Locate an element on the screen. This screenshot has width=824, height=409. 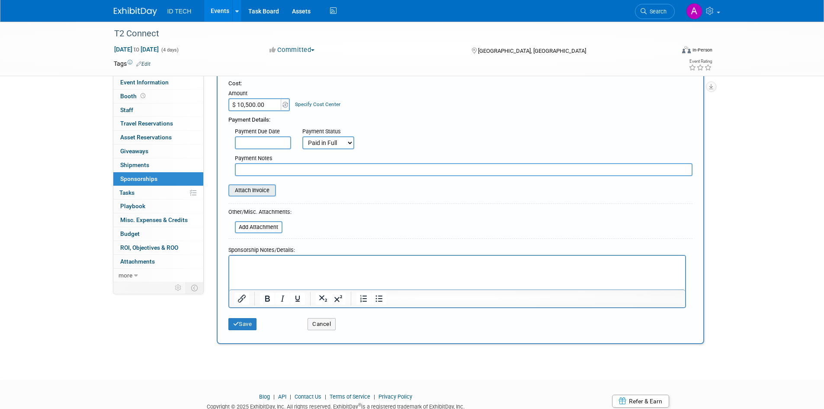
div: Event Format is located at coordinates (668, 51).